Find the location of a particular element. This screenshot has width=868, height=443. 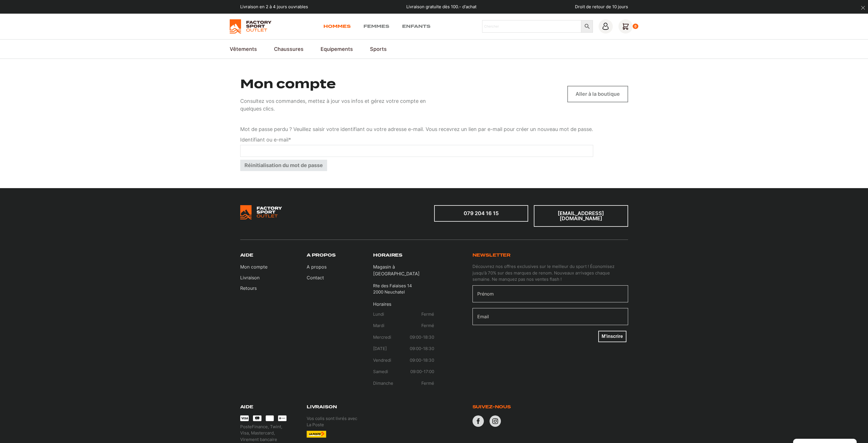

p: Samedi is located at coordinates (380, 372).